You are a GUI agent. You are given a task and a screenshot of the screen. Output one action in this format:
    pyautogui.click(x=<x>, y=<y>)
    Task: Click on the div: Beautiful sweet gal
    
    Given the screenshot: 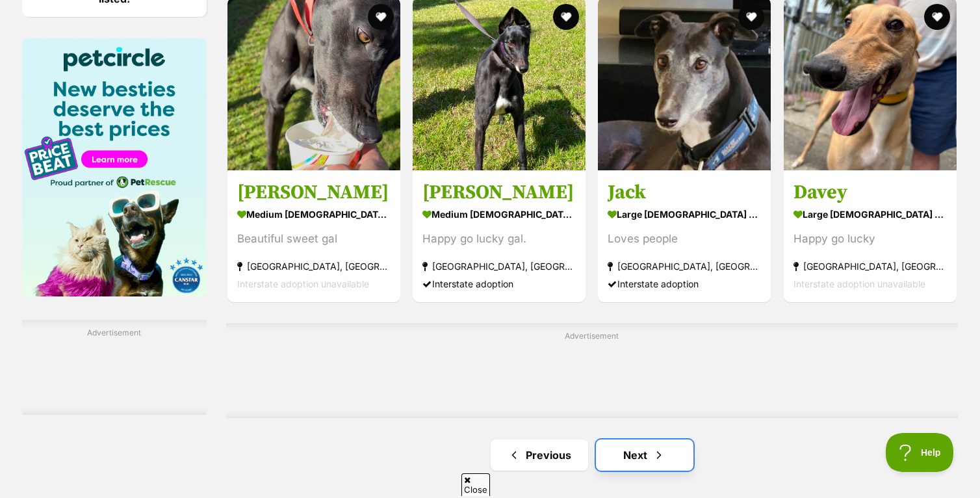 What is the action you would take?
    pyautogui.click(x=314, y=238)
    